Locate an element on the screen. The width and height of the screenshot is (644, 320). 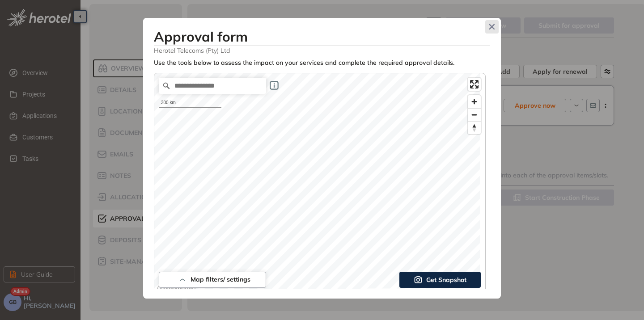
div: Use the tools below to assess the impact on your services and complete the required approval deta... is located at coordinates (320, 62).